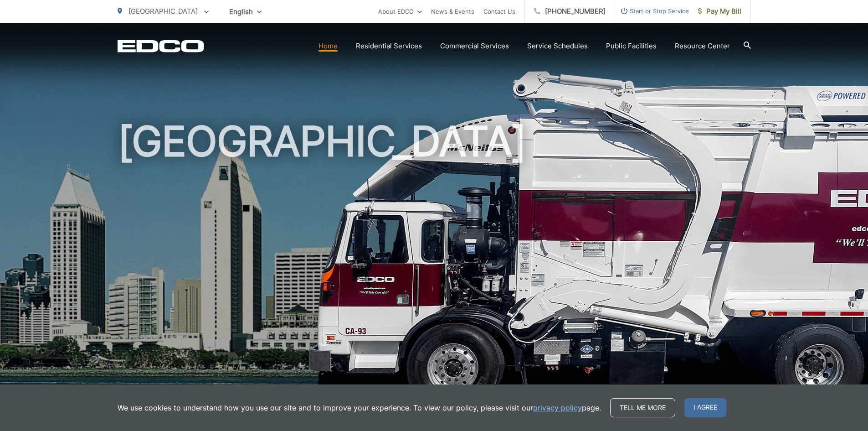 This screenshot has height=431, width=868. I want to click on a: privacy policy, so click(557, 408).